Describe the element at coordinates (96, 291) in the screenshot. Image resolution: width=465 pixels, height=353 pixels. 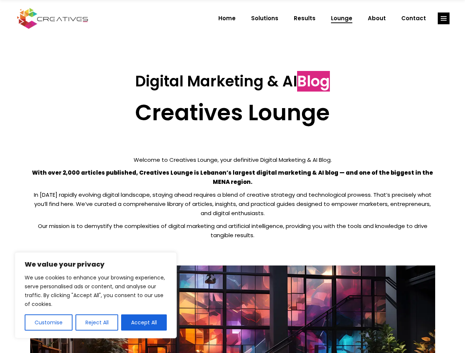
I see `p: We use cookies to enhance your browsing experience, serve personalised ads or content, and analys...` at that location.